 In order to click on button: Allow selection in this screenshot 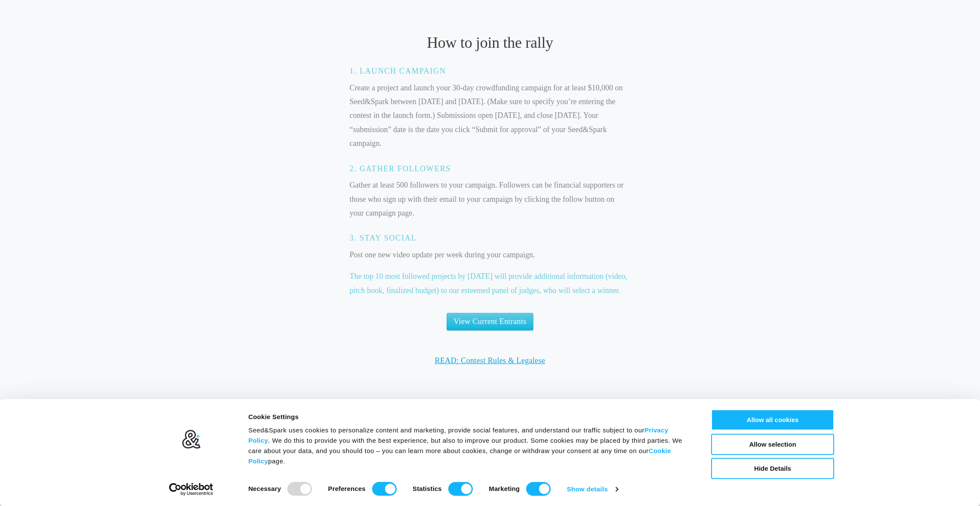, I will do `click(772, 444)`.